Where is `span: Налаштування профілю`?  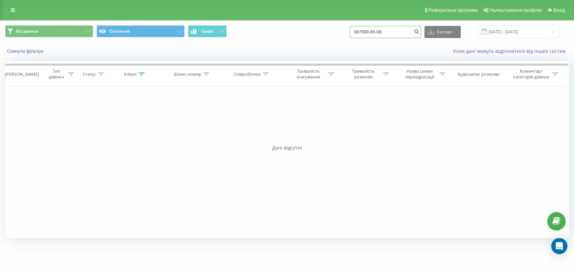
span: Налаштування профілю is located at coordinates (516, 10).